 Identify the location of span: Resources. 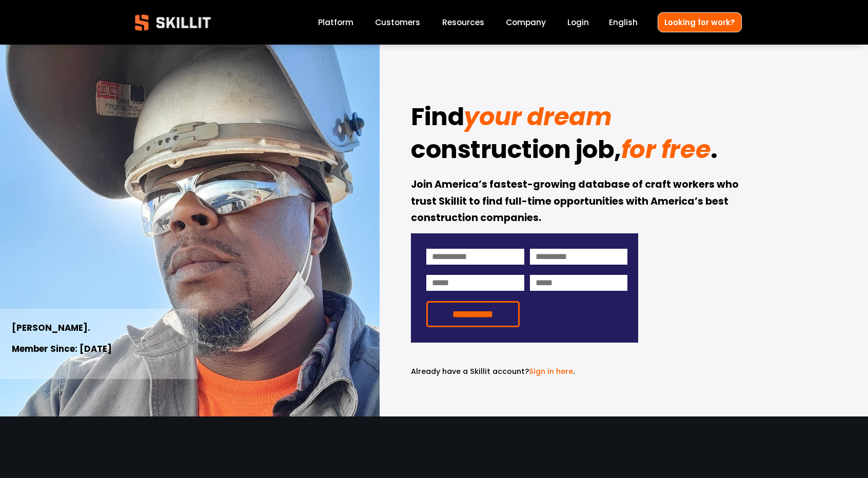
(463, 22).